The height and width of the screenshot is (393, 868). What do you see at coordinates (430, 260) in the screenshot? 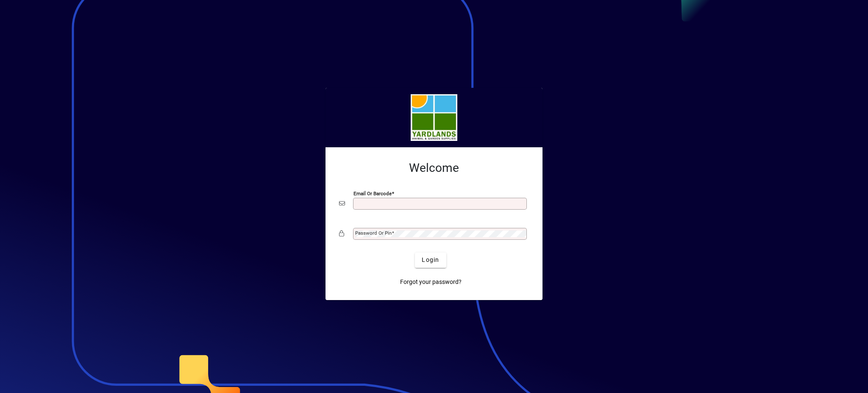
I see `button: Login` at bounding box center [430, 260].